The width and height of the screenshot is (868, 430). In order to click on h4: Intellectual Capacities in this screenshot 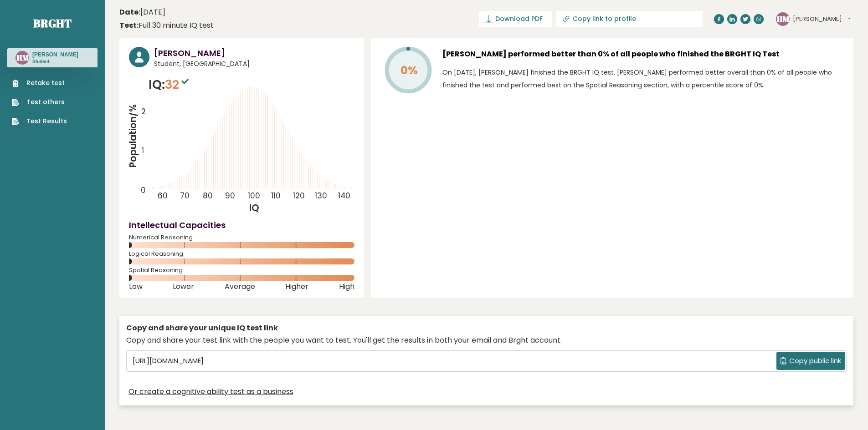, I will do `click(241, 225)`.